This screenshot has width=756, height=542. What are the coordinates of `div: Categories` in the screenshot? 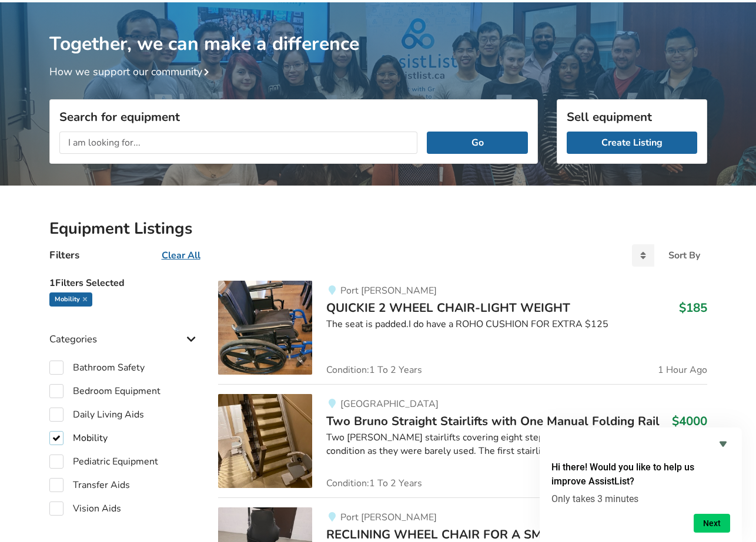 It's located at (124, 330).